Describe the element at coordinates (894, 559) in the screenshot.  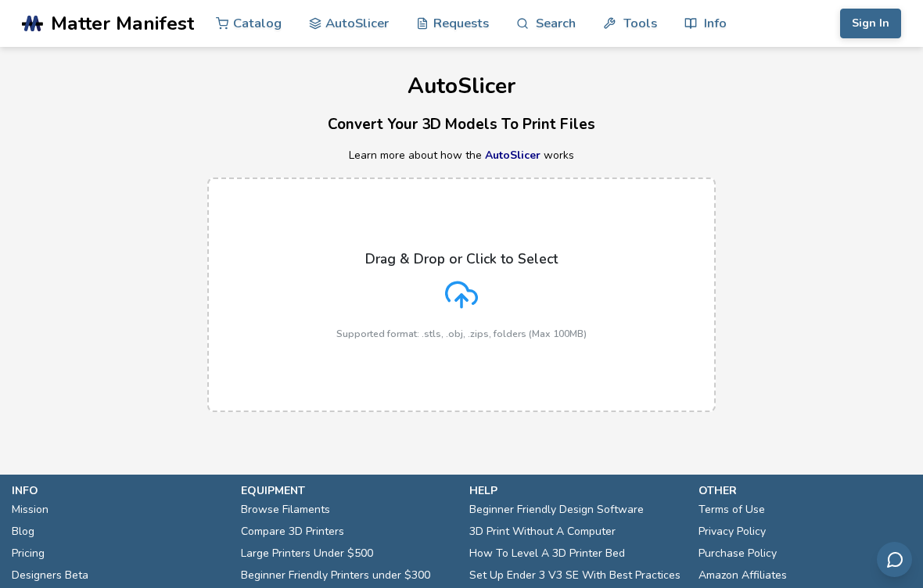
I see `button: Send feedback via email` at that location.